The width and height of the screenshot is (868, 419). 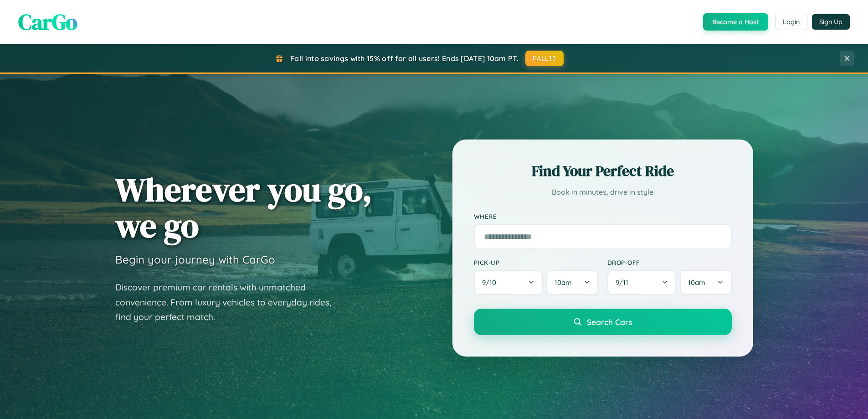 What do you see at coordinates (602, 216) in the screenshot?
I see `label: Where` at bounding box center [602, 216].